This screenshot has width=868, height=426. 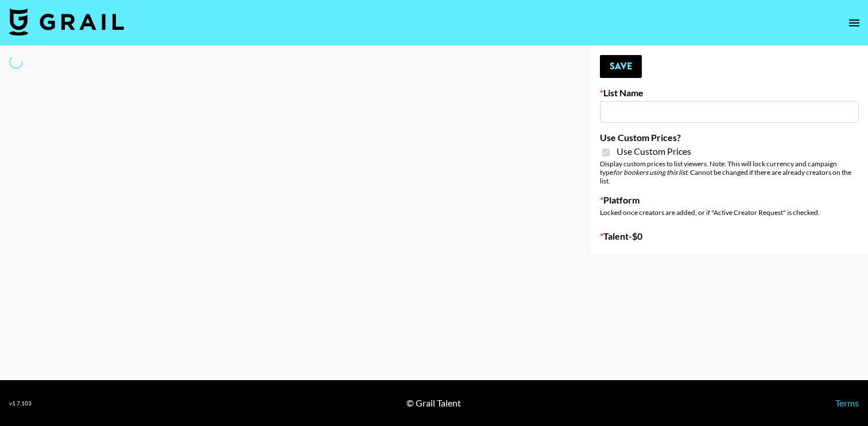 I want to click on div: Locked once creators are added, or if "Active Creator Request" is checked., so click(x=729, y=213).